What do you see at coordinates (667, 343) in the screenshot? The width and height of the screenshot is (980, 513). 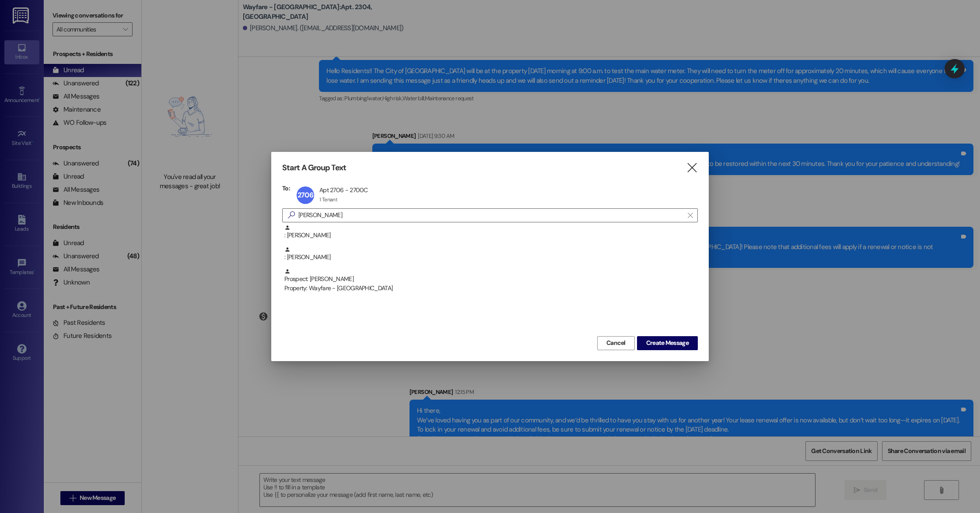 I see `button: Create Message` at bounding box center [667, 343].